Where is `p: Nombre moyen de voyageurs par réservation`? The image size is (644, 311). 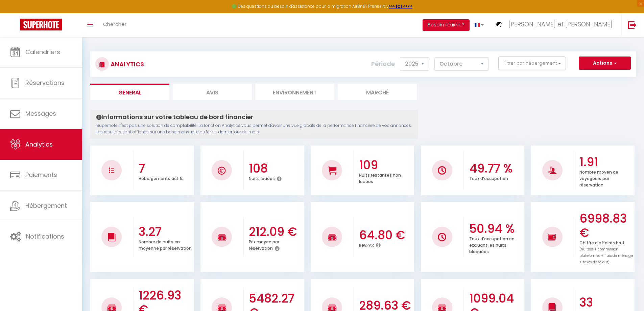 p: Nombre moyen de voyageurs par réservation is located at coordinates (599, 178).